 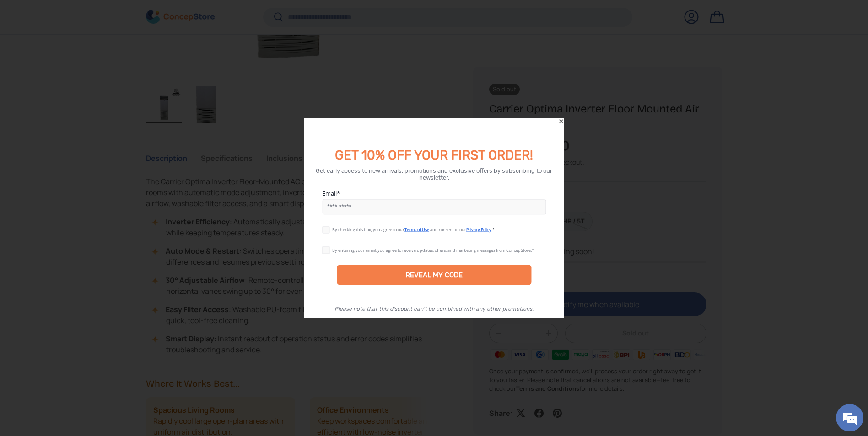 I want to click on div: By entering your email, you agree to receive updates, offers, and marketing messages from ConcepS..., so click(x=433, y=250).